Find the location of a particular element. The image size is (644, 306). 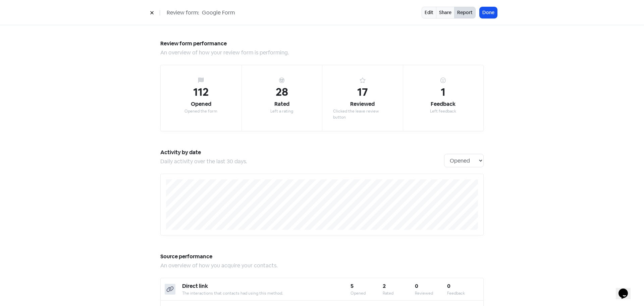

span: Review form: is located at coordinates (183, 13).